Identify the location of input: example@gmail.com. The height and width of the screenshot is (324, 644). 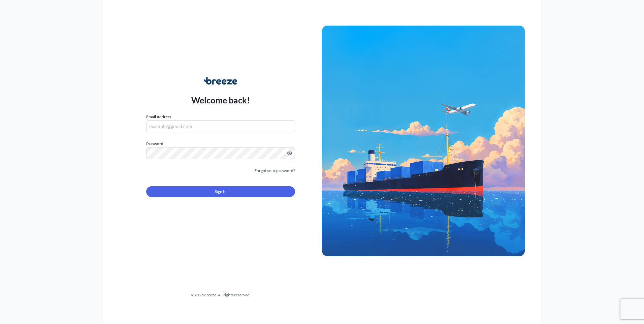
(220, 126).